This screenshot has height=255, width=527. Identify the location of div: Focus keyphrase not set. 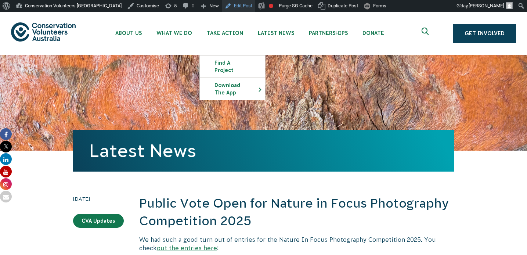
(271, 6).